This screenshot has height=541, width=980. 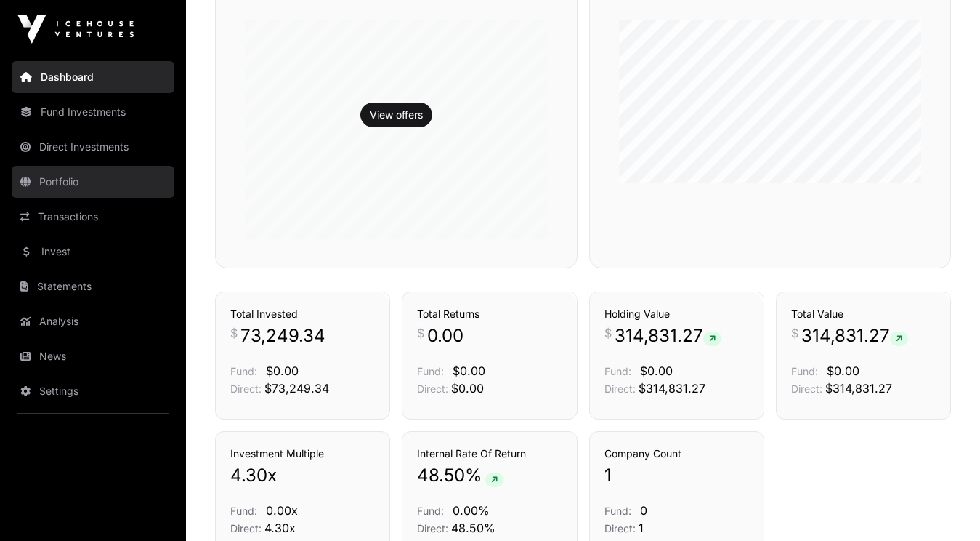 I want to click on h3: Internal Rate Of Return, so click(x=489, y=454).